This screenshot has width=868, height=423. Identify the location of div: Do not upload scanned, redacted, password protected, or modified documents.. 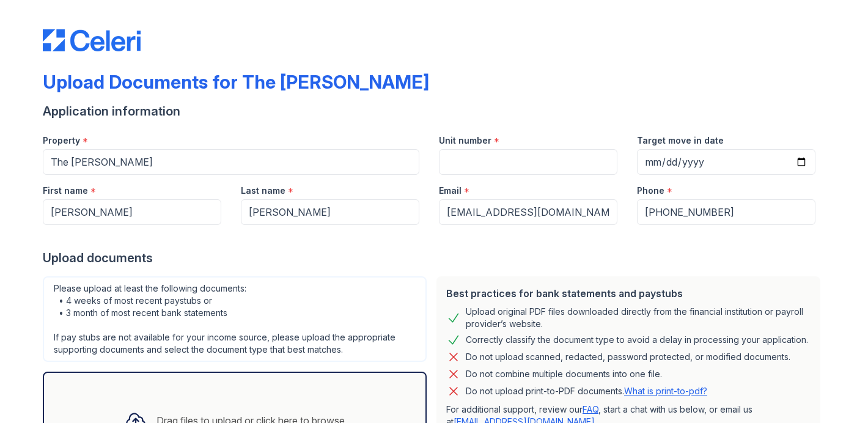
(628, 357).